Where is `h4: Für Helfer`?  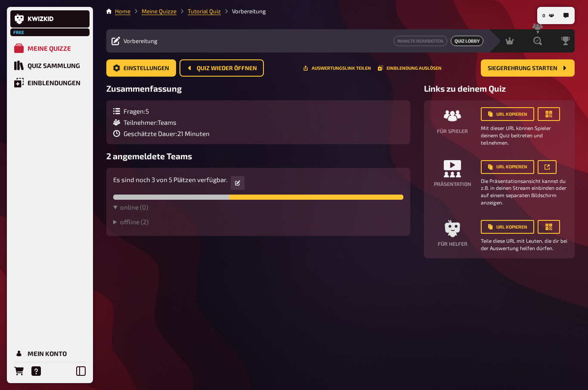 h4: Für Helfer is located at coordinates (453, 244).